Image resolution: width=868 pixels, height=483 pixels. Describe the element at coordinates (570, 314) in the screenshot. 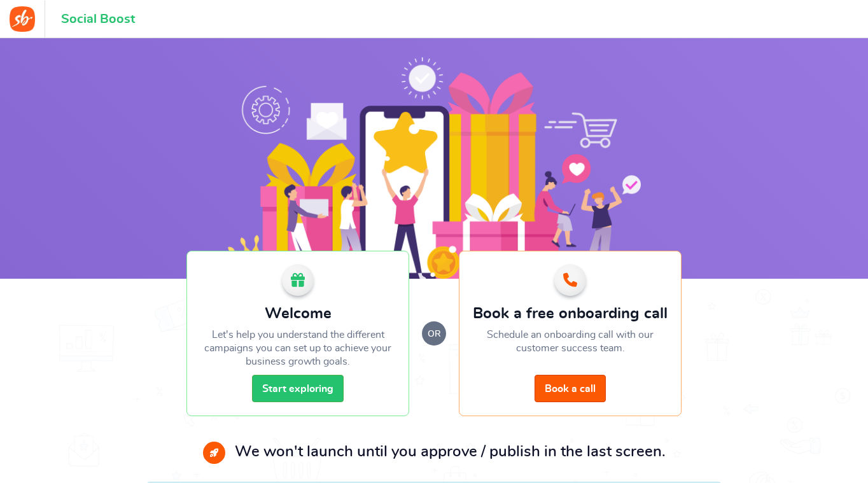

I see `h2: Book a free onboarding call` at that location.